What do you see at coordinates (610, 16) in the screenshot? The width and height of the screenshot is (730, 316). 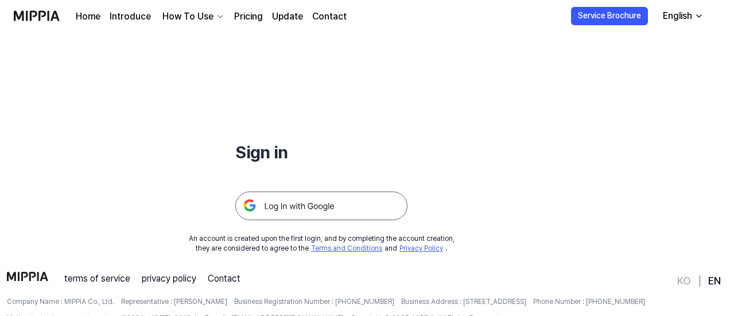 I see `button: Service Brochure` at bounding box center [610, 16].